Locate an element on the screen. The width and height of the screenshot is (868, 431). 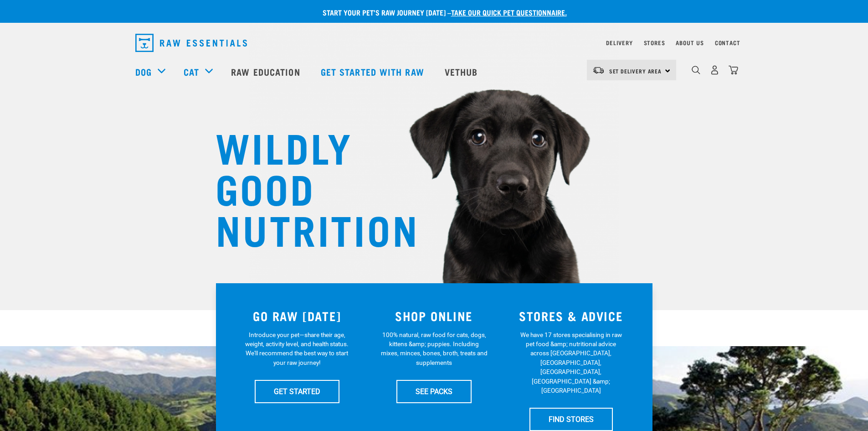
p: Introduce your pet—share their age, weight, activity level, and health status. We'll recommend th... is located at coordinates (297, 349).